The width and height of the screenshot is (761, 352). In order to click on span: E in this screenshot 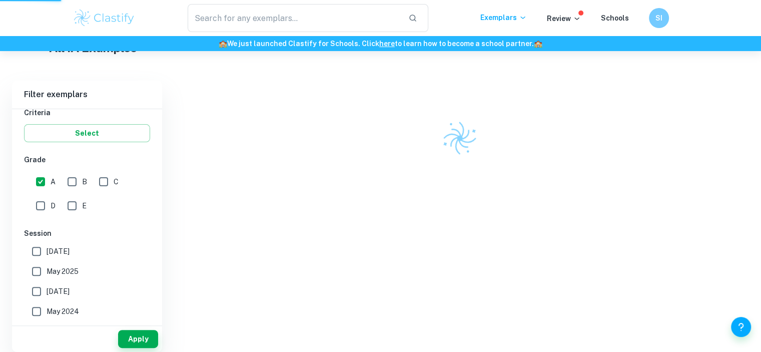, I will do `click(84, 206)`.